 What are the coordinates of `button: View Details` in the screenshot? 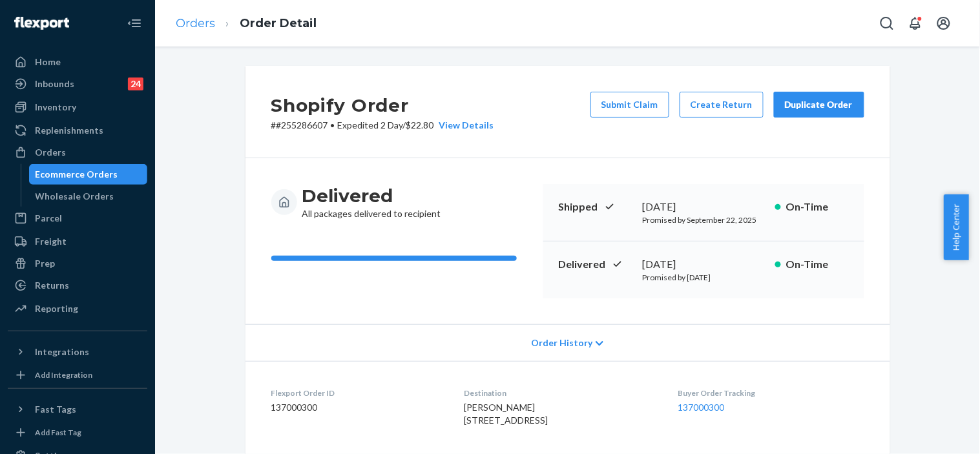 It's located at (464, 125).